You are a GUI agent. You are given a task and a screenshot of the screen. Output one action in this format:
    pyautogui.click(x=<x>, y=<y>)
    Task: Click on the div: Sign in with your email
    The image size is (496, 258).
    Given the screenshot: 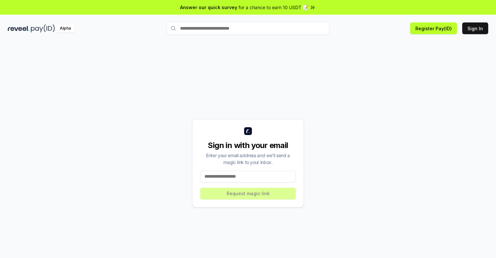 What is the action you would take?
    pyautogui.click(x=248, y=145)
    